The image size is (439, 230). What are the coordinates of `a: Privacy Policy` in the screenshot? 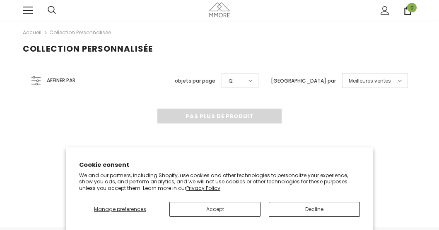 It's located at (203, 188).